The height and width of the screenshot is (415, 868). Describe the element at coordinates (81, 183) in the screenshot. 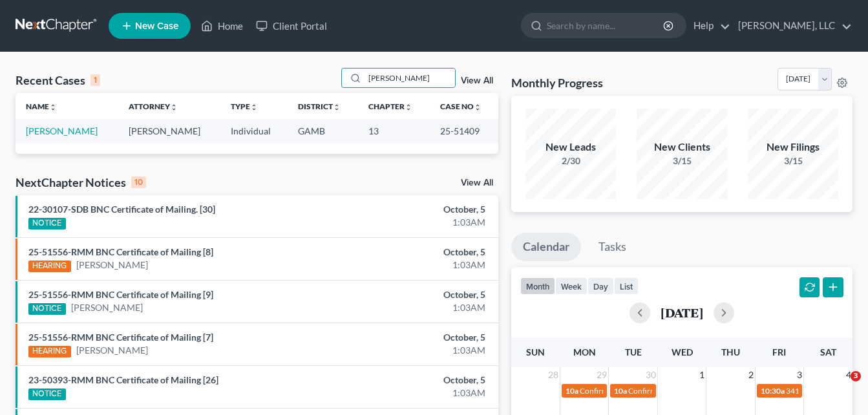

I see `div: NextChapter Notices` at that location.